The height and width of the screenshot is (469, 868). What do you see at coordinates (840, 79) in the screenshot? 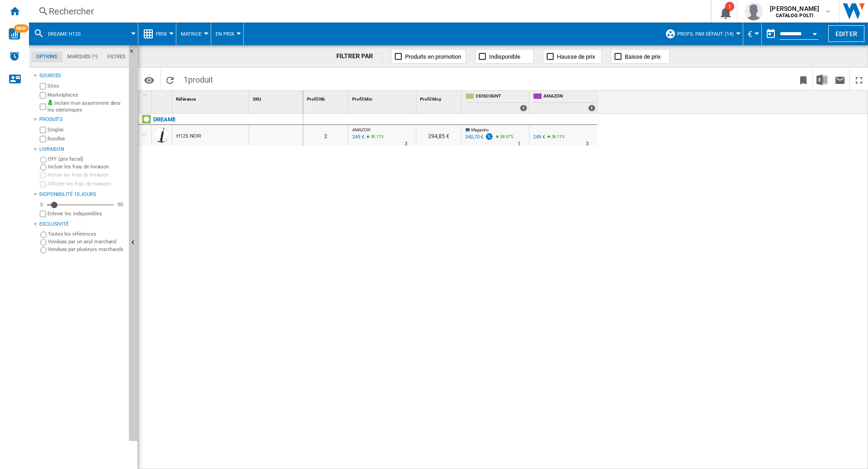
I see `button: Envoyer ce rapport par email` at bounding box center [840, 79].